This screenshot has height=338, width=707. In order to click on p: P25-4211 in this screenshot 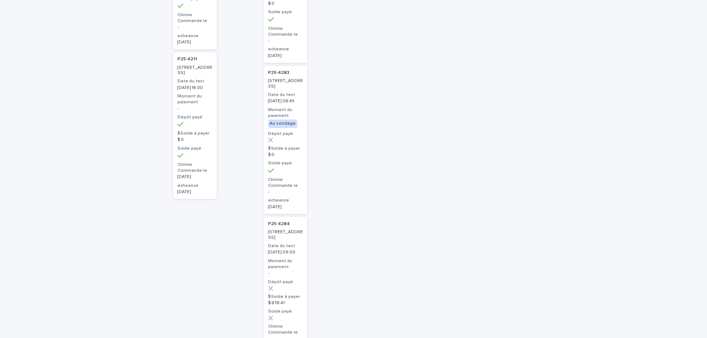, I will do `click(187, 59)`.